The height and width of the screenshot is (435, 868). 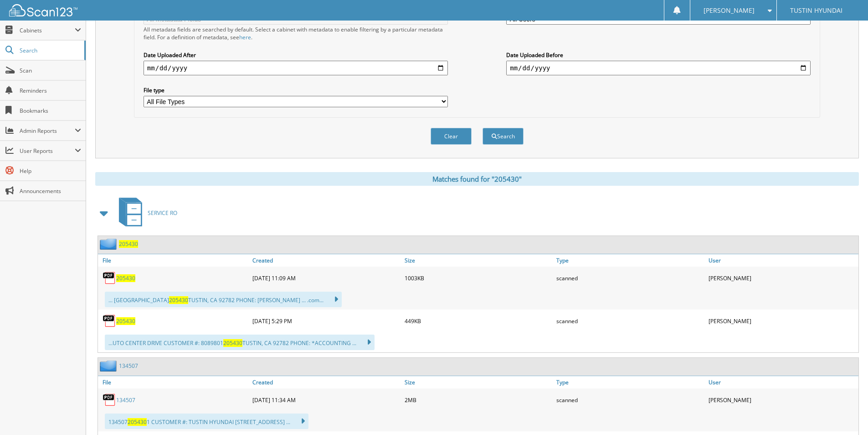 What do you see at coordinates (479, 400) in the screenshot?
I see `div: 2MB` at bounding box center [479, 400].